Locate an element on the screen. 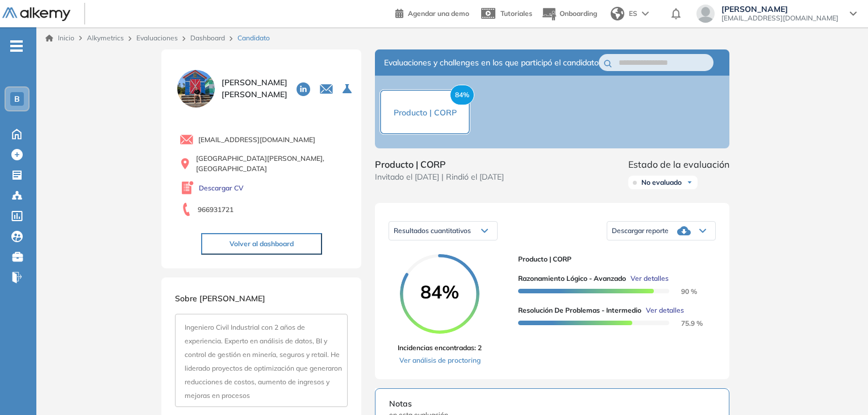 Image resolution: width=868 pixels, height=415 pixels. span: 966931721 is located at coordinates (215, 210).